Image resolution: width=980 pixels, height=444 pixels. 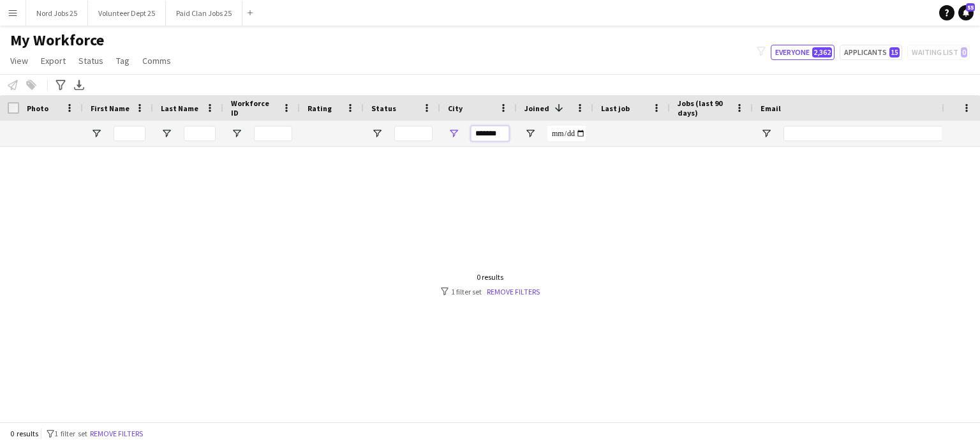 What do you see at coordinates (490, 133) in the screenshot?
I see `input: City Filter Input` at bounding box center [490, 133].